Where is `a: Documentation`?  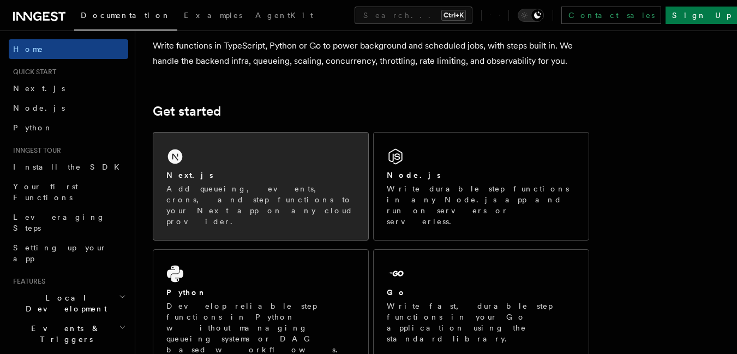
a: Documentation is located at coordinates (126, 17).